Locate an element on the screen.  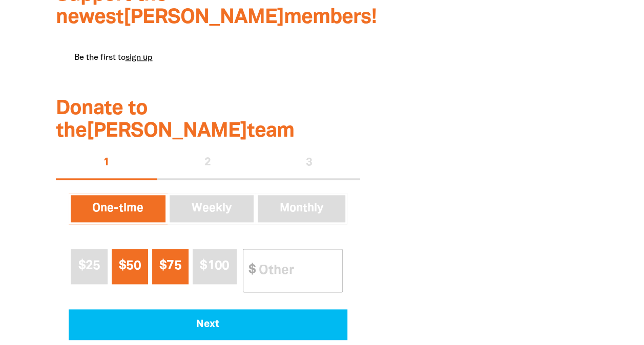
div: Be the first to is located at coordinates (208, 58).